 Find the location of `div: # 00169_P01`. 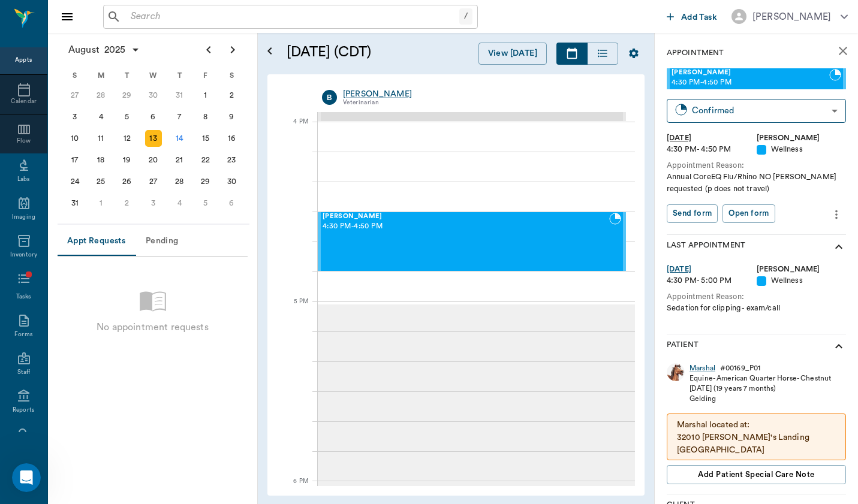

div: # 00169_P01 is located at coordinates (740, 367).